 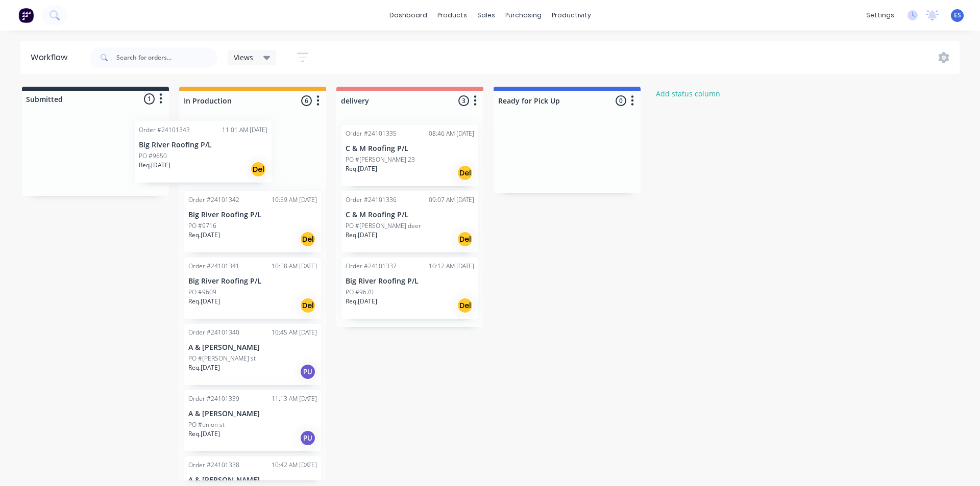 What do you see at coordinates (26, 15) in the screenshot?
I see `img: Factory` at bounding box center [26, 15].